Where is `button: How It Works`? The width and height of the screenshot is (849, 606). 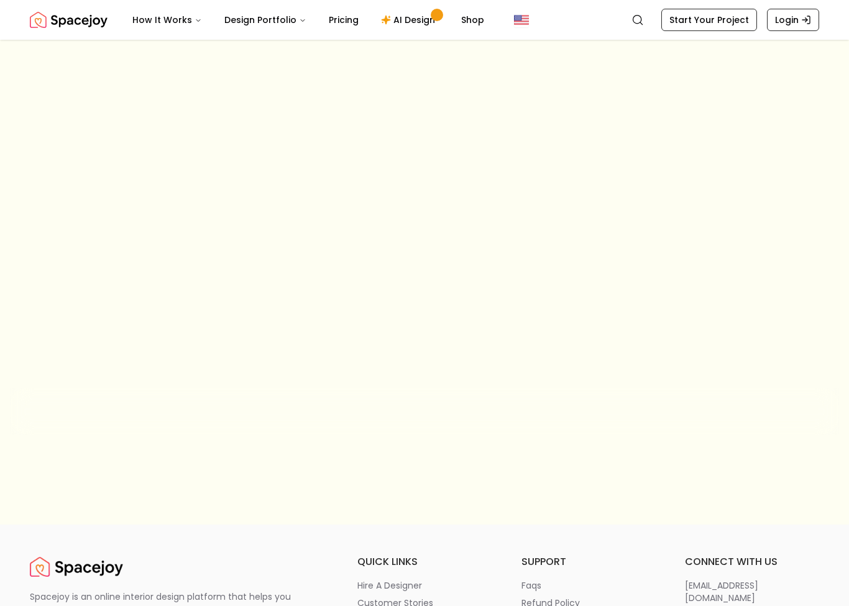 button: How It Works is located at coordinates (167, 20).